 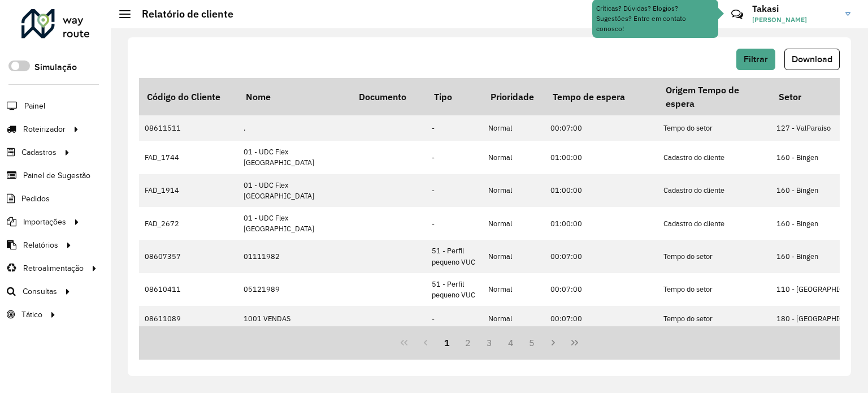 What do you see at coordinates (39, 152) in the screenshot?
I see `span: Cadastros` at bounding box center [39, 152].